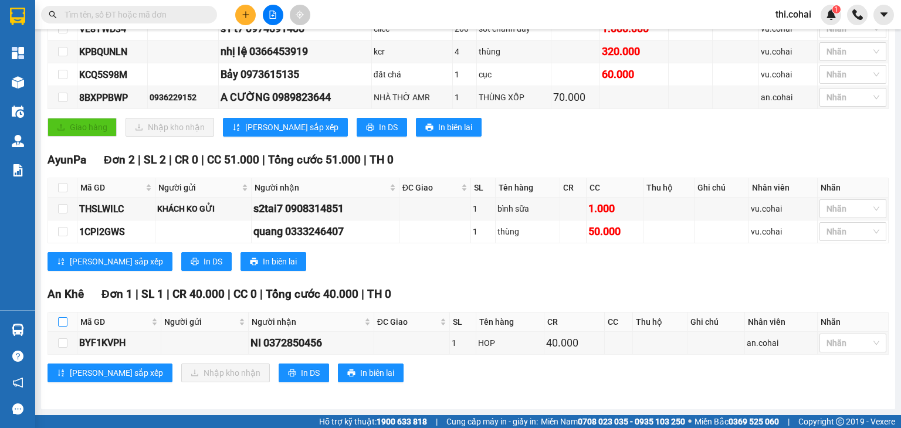 The width and height of the screenshot is (901, 428). What do you see at coordinates (492, 422) in the screenshot?
I see `span: Cung cấp máy in - giấy in:` at bounding box center [492, 422].